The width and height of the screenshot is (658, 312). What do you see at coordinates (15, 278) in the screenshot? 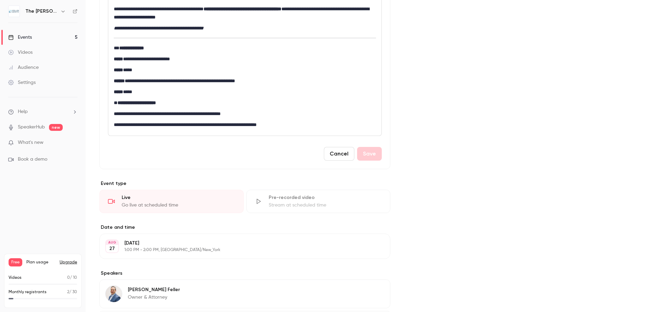
I see `p: Videos` at bounding box center [15, 278].